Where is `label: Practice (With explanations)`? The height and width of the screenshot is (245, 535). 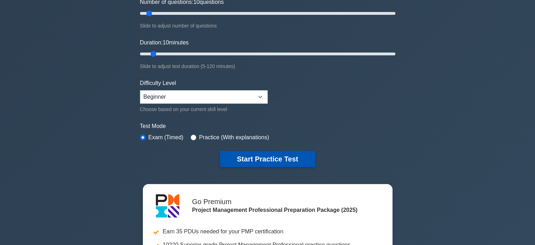
label: Practice (With explanations) is located at coordinates (234, 137).